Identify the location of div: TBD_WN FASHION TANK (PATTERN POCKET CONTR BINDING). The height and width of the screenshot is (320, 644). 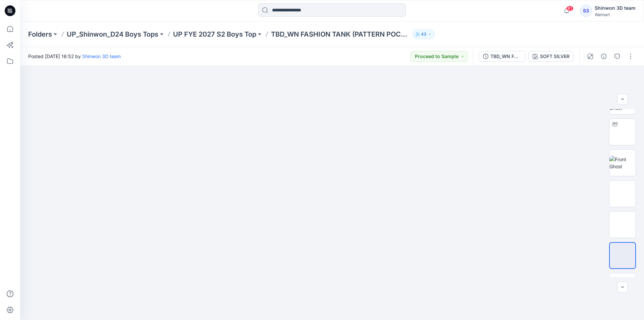
(506, 56).